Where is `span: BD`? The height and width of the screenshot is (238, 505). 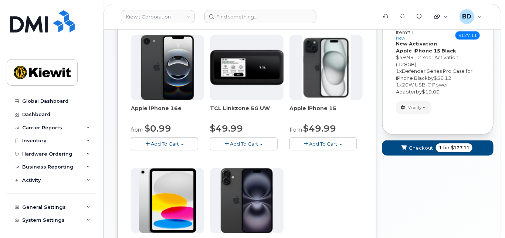 span: BD is located at coordinates (467, 17).